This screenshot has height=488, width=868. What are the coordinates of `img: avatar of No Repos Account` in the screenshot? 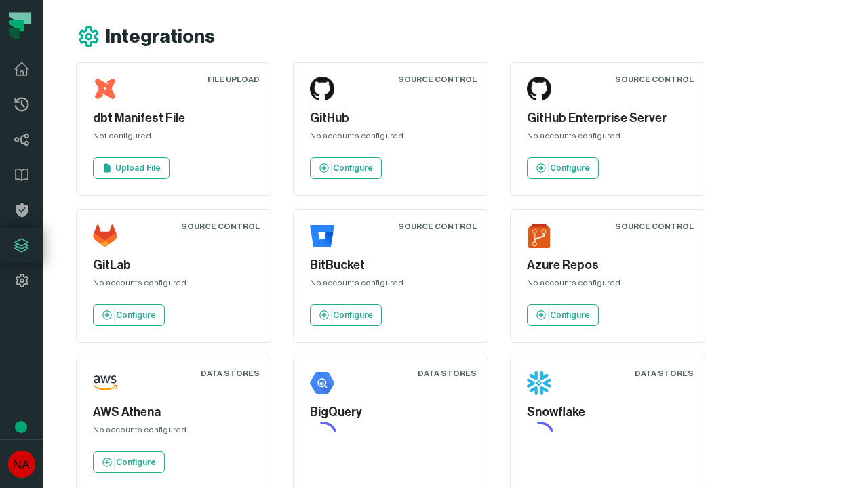 It's located at (22, 464).